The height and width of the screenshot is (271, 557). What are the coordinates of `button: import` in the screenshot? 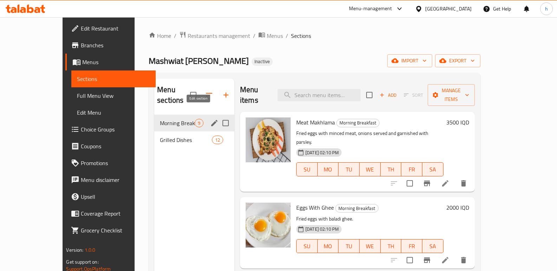 It's located at (409, 61).